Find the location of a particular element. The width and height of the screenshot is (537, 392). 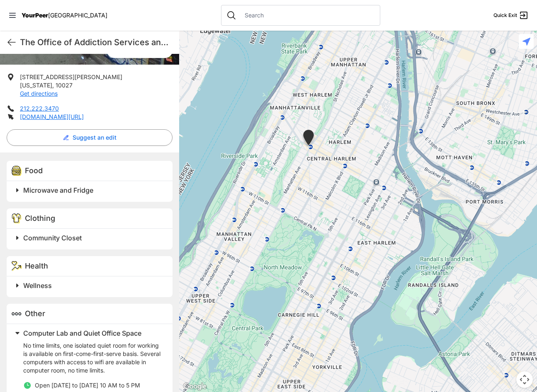

span: YourPeer is located at coordinates (35, 15).